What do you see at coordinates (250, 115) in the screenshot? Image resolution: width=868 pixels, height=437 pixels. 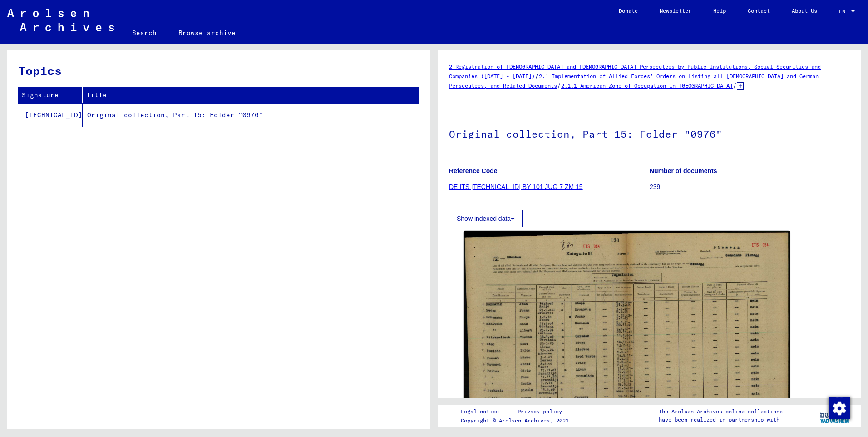 I see `td: Original collection, Part 15: Folder "0976"` at bounding box center [250, 115].